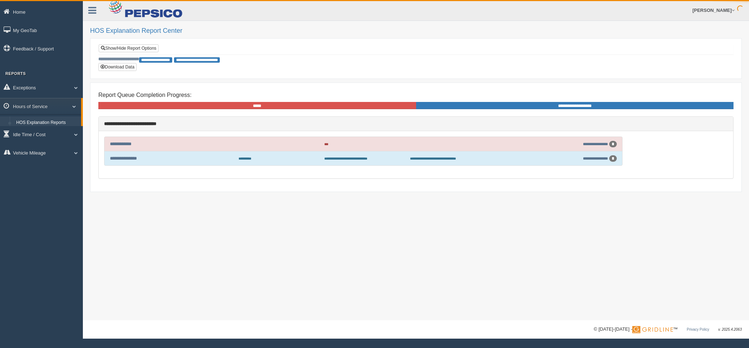 The image size is (749, 348). I want to click on a: HOS Explanation Reports, so click(47, 123).